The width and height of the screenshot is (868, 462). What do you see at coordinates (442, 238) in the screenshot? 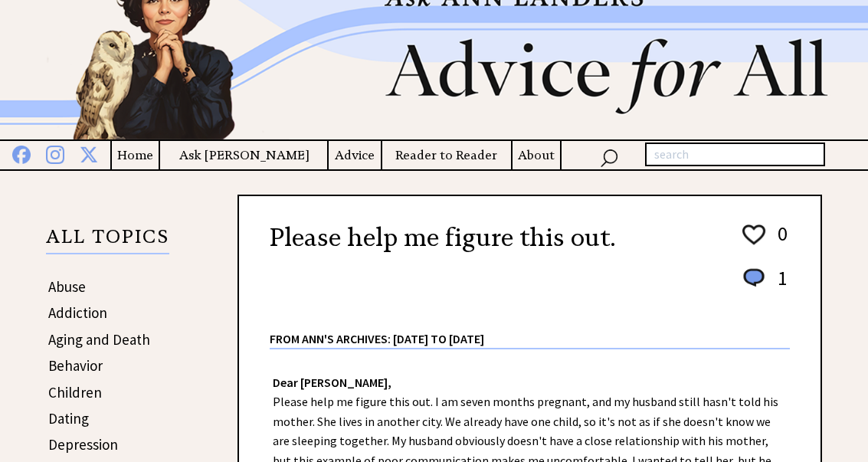
I see `h2: Please help me figure this out.` at bounding box center [442, 238].